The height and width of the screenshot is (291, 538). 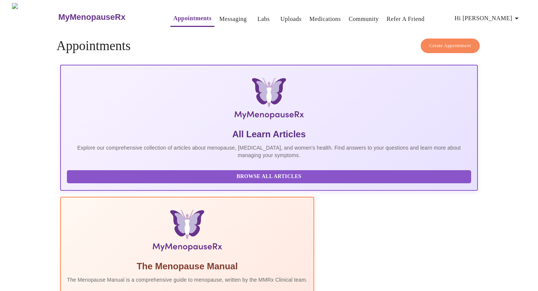 What do you see at coordinates (264, 19) in the screenshot?
I see `button: Labs` at bounding box center [264, 19].